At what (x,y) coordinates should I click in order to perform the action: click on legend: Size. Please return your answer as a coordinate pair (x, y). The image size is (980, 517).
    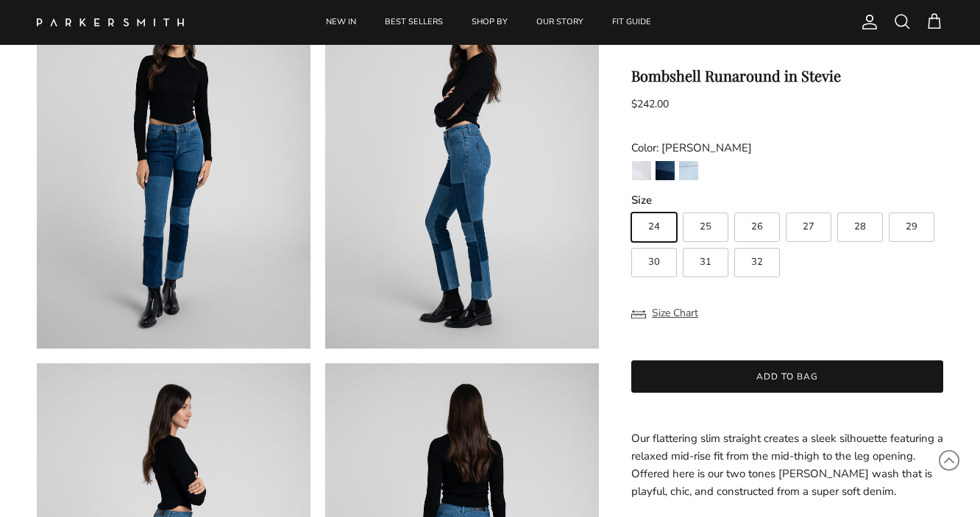
    Looking at the image, I should click on (642, 200).